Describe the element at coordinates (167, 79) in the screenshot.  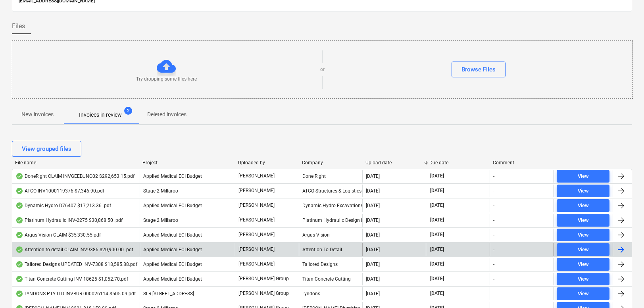
I see `p: Try dropping some files here` at that location.